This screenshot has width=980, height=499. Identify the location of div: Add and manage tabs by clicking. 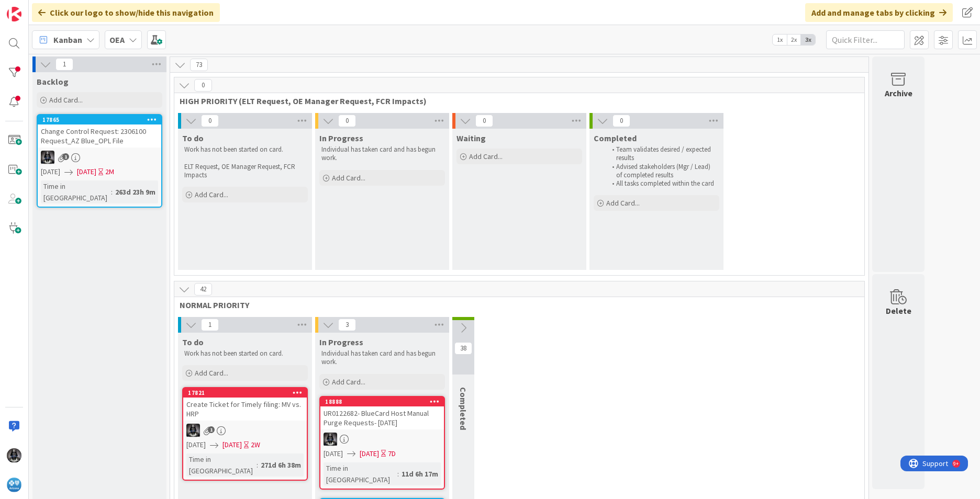
(879, 12).